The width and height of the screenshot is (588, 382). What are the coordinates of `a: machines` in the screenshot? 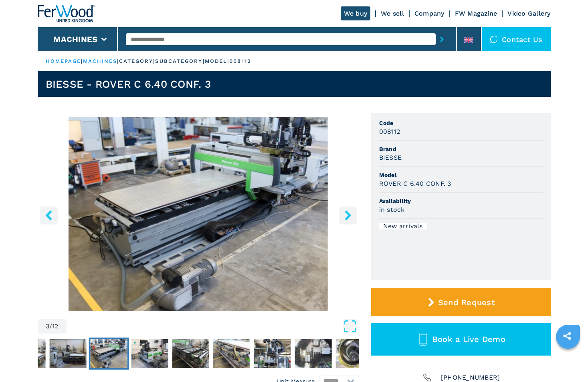 It's located at (100, 61).